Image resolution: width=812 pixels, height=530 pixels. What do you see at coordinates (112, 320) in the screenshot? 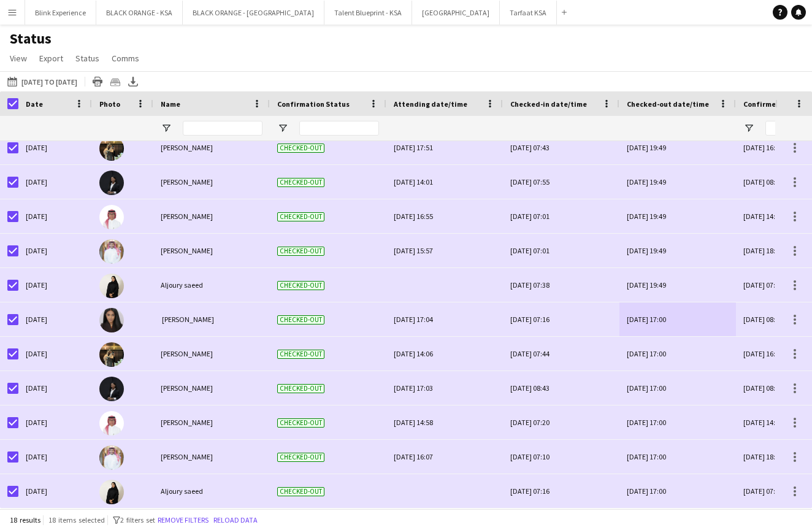
I see `img: ‏ AMNAH IDRIS` at bounding box center [112, 320].